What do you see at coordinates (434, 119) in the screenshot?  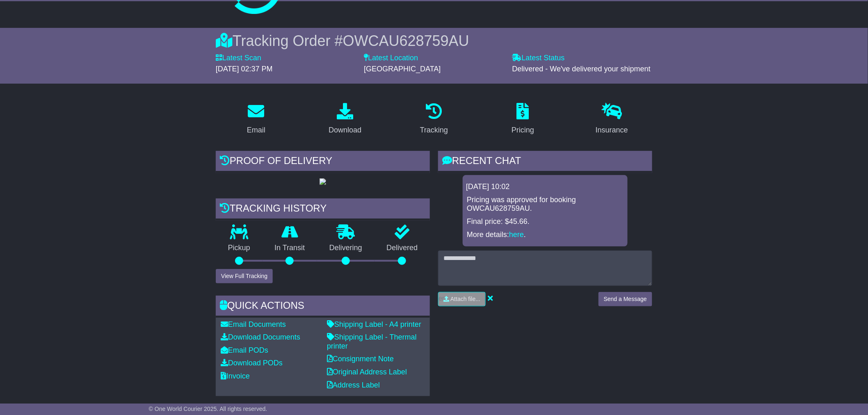 I see `a: Tracking` at bounding box center [434, 119].